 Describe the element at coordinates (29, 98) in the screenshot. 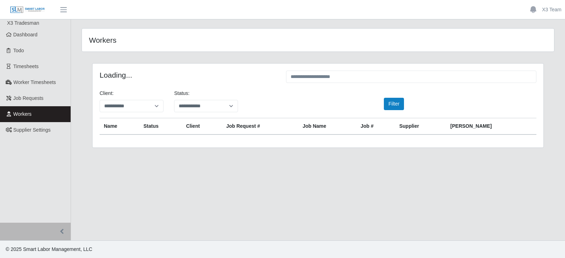

I see `span: Job Requests` at that location.